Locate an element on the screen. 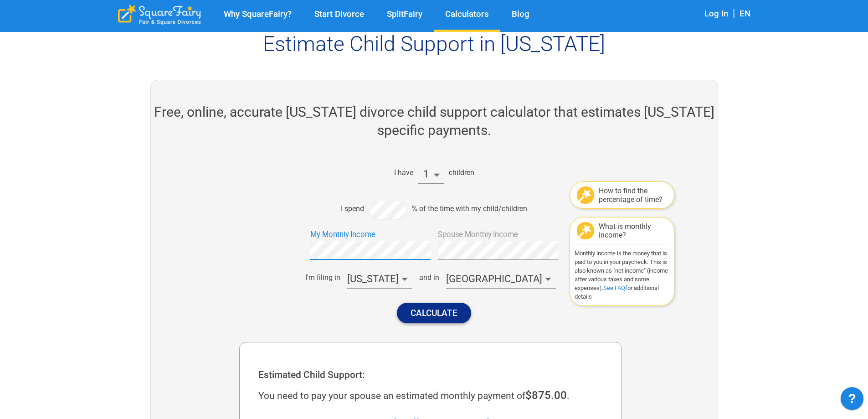 Image resolution: width=868 pixels, height=419 pixels. div: 1 is located at coordinates (431, 174).